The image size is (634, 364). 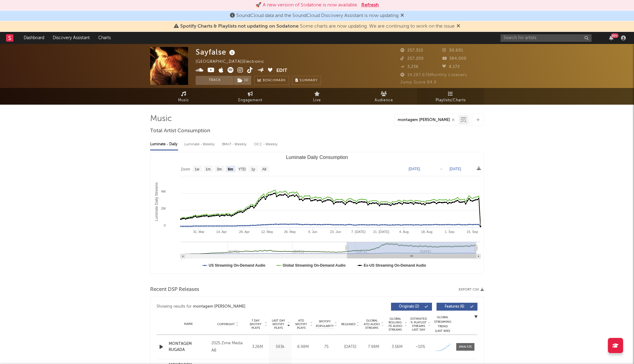 What do you see at coordinates (199, 232) in the screenshot?
I see `text: 31. Mar` at bounding box center [199, 232].